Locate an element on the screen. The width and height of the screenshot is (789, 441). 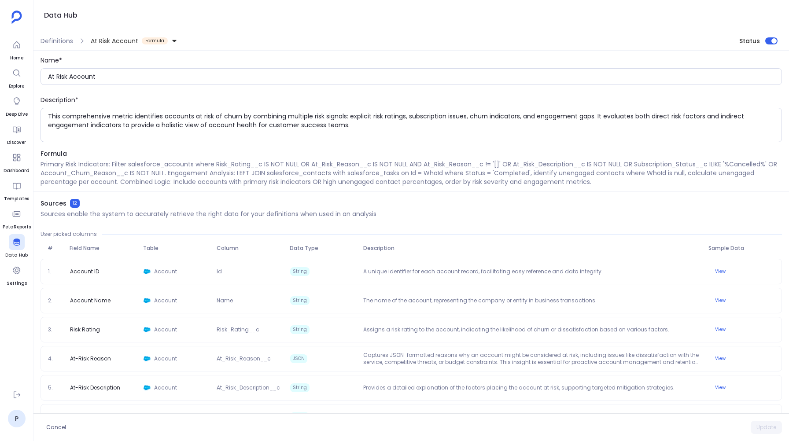
span: Sources is located at coordinates (53, 203).